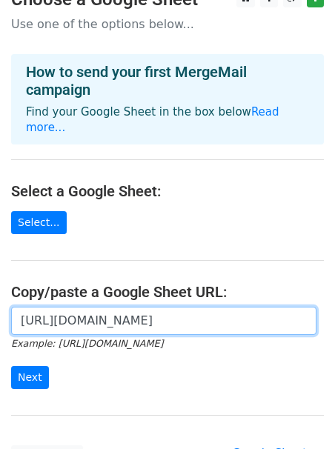 The height and width of the screenshot is (449, 335). I want to click on input: Next, so click(30, 377).